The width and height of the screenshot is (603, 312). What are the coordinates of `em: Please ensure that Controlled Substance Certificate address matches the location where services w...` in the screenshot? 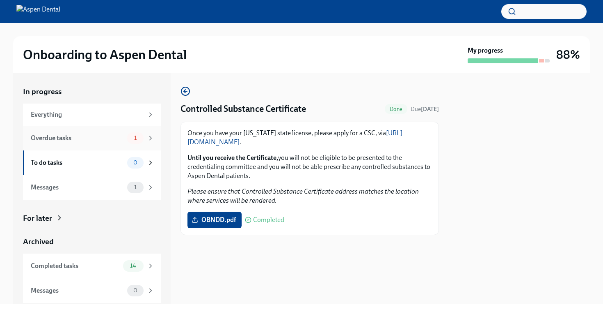 It's located at (303, 195).